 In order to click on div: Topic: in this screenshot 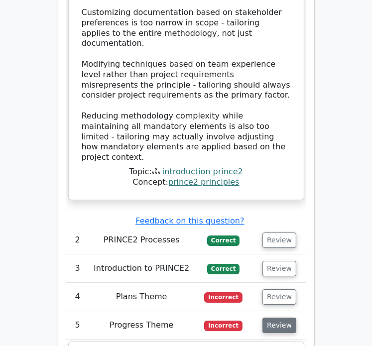, I will do `click(186, 172)`.